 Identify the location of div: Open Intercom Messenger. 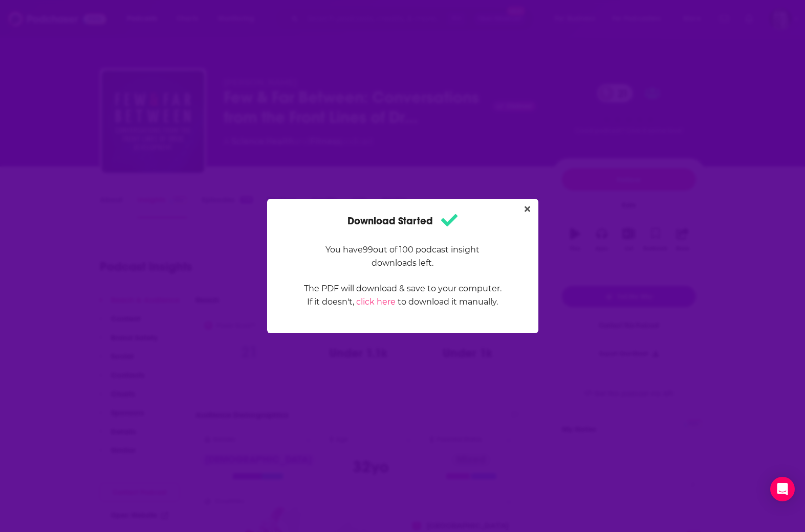
(783, 489).